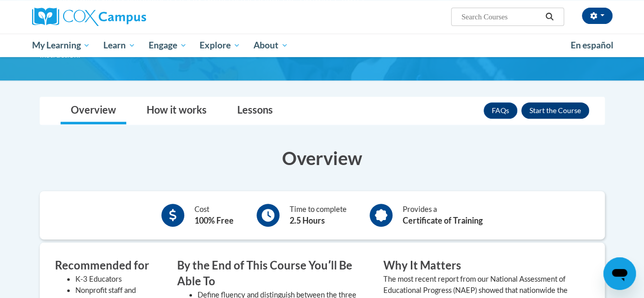 This screenshot has width=644, height=298. What do you see at coordinates (167, 45) in the screenshot?
I see `span: Engage` at bounding box center [167, 45].